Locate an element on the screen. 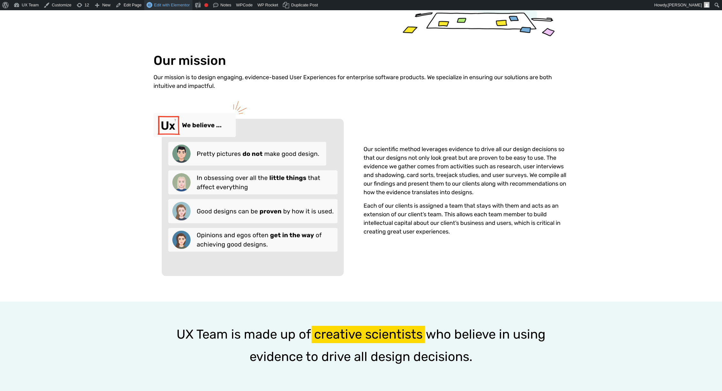 The width and height of the screenshot is (722, 391). p: Our mission is to design engaging, evidence-based User Experiences for enterprise software produc... is located at coordinates (361, 82).